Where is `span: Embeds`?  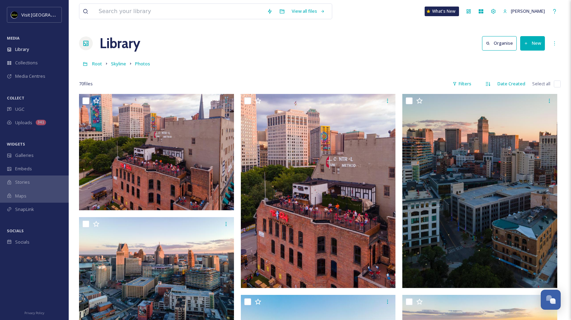 span: Embeds is located at coordinates (23, 168).